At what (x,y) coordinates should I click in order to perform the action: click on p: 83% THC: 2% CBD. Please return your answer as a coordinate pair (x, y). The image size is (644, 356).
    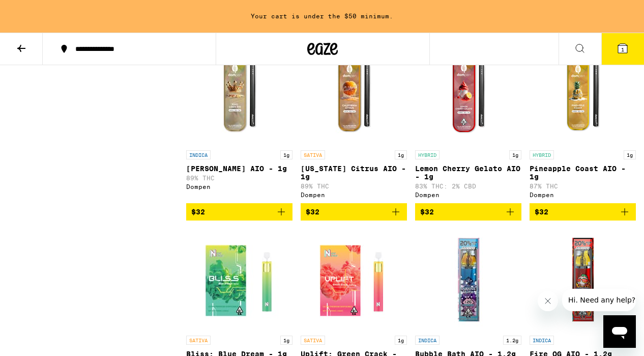
    Looking at the image, I should click on (468, 186).